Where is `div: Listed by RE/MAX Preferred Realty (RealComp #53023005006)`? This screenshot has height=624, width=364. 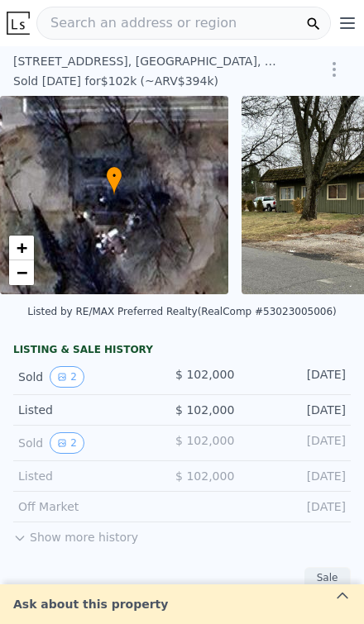 div: Listed by RE/MAX Preferred Realty (RealComp #53023005006) is located at coordinates (182, 312).